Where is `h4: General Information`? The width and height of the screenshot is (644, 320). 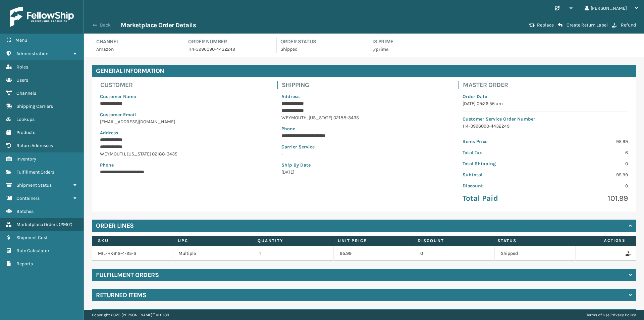 h4: General Information is located at coordinates (364, 71).